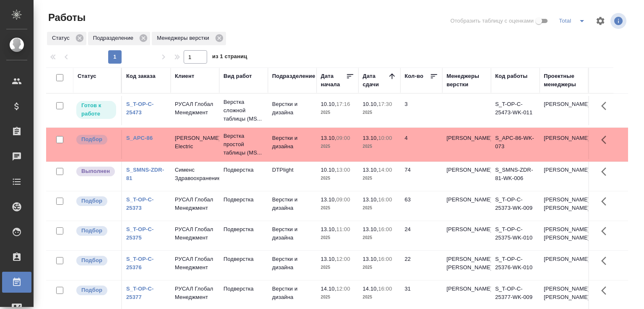 This screenshot has width=644, height=309. Describe the element at coordinates (343, 170) in the screenshot. I see `p: 13:00` at that location.